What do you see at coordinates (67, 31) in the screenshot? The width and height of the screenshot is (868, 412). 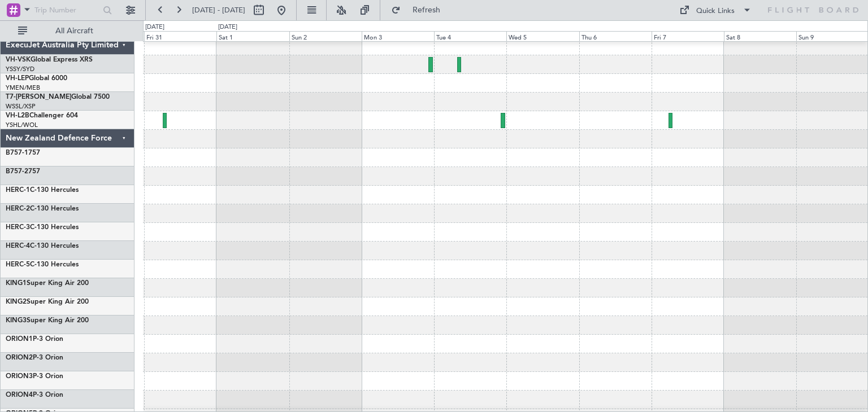 I see `button: All Aircraft` at bounding box center [67, 31].